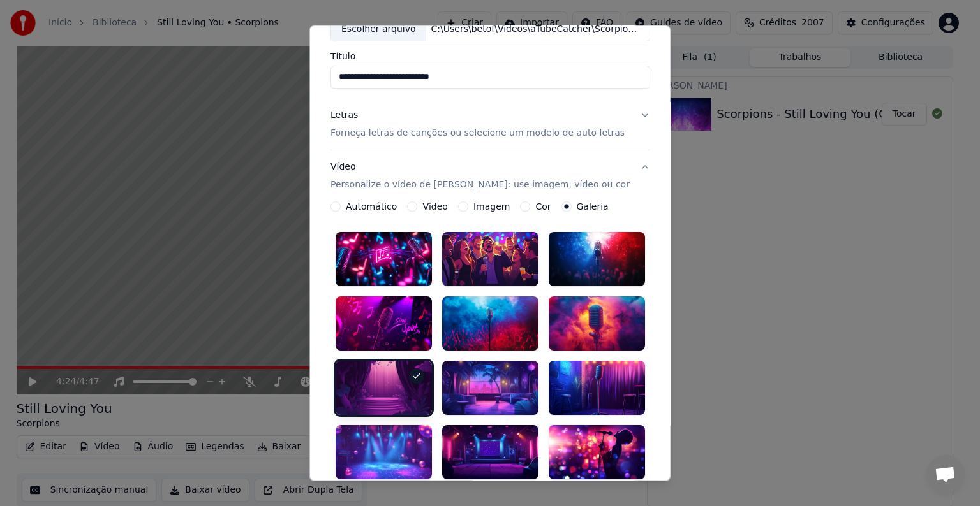  Describe the element at coordinates (371, 206) in the screenshot. I see `label: Automático` at that location.